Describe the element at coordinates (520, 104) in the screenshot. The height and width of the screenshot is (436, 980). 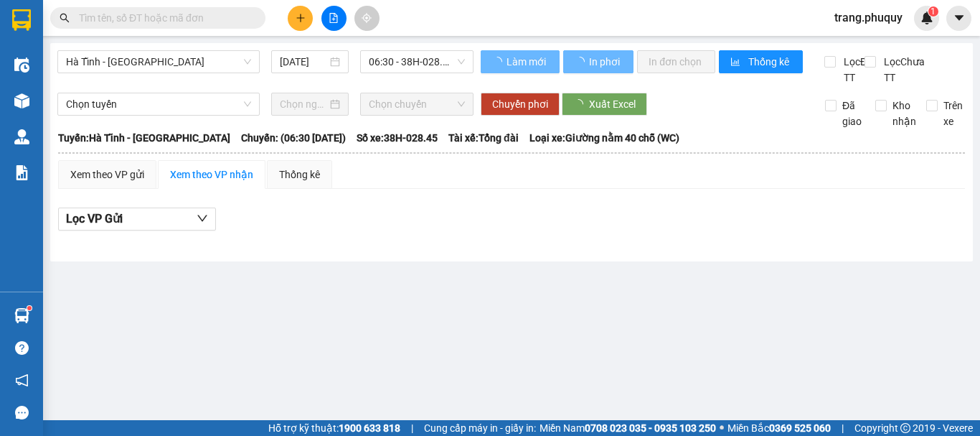
I see `button: Chuyển phơi` at that location.